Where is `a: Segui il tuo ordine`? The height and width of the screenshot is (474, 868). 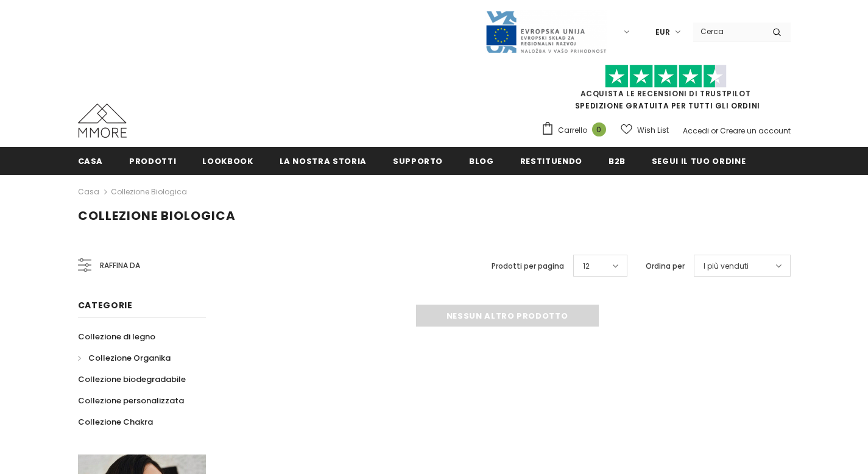
a: Segui il tuo ordine is located at coordinates (698, 160).